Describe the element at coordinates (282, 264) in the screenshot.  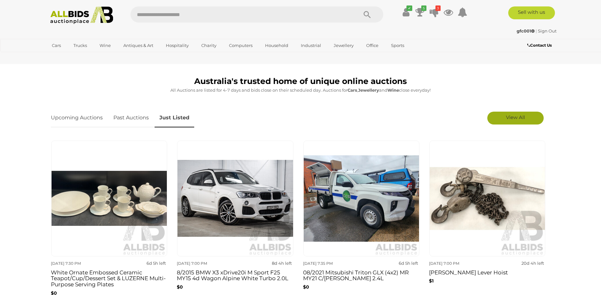
I see `strong: 8d 4h left` at that location.